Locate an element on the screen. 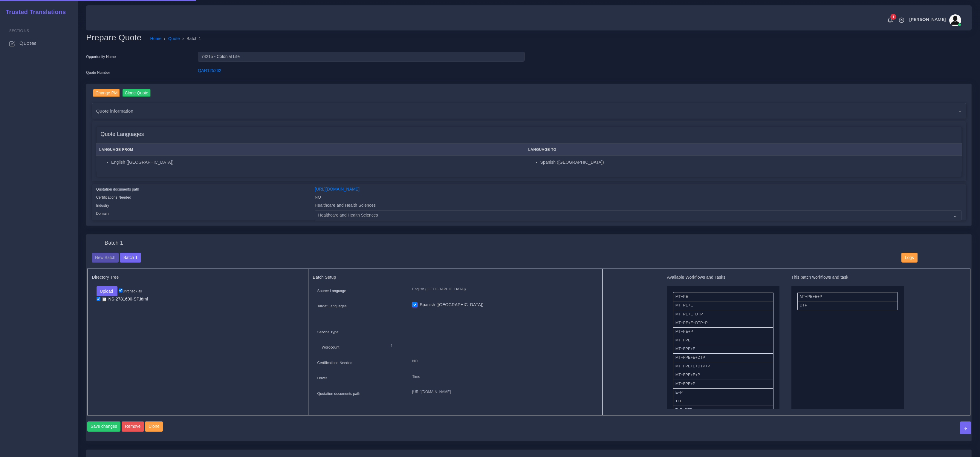 The image size is (980, 457). h4: Batch 1 is located at coordinates (114, 244).